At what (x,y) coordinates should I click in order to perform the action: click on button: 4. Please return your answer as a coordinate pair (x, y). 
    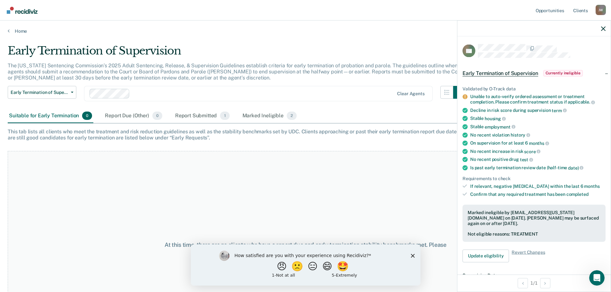
    Looking at the image, I should click on (137, 22).